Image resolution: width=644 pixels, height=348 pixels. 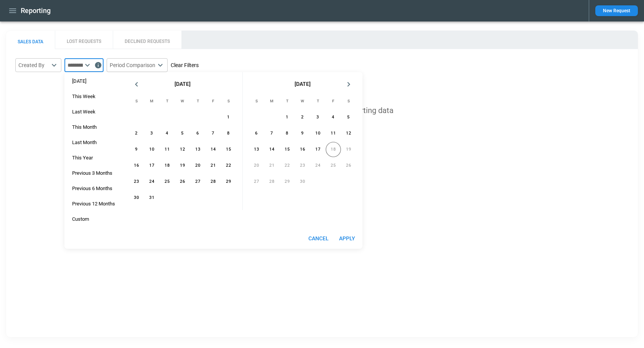 What do you see at coordinates (94, 204) in the screenshot?
I see `div: Previous 12 Months` at bounding box center [94, 204].